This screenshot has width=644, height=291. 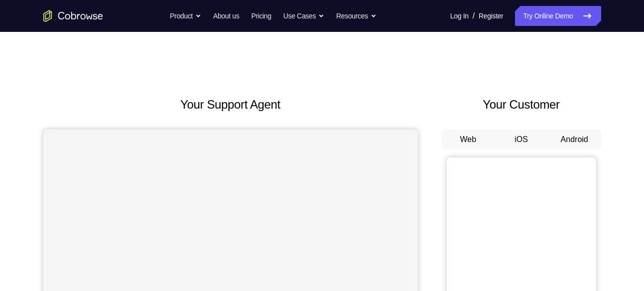 What do you see at coordinates (226, 16) in the screenshot?
I see `a: About us` at bounding box center [226, 16].